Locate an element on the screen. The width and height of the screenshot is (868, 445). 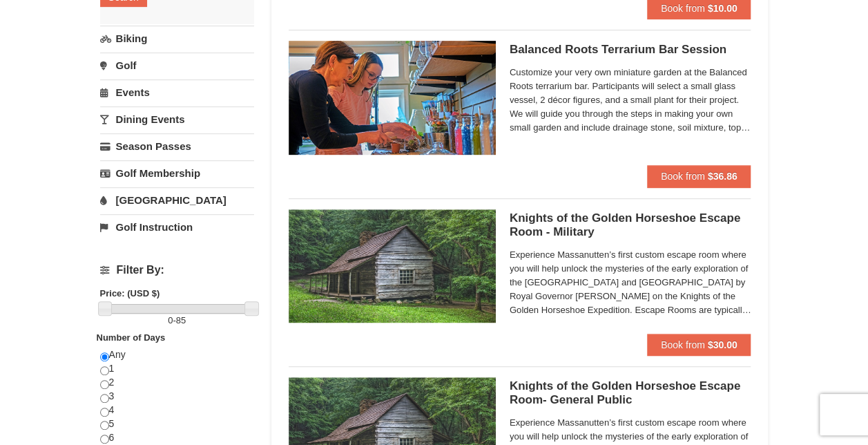
h4: Filter By: is located at coordinates (177, 270).